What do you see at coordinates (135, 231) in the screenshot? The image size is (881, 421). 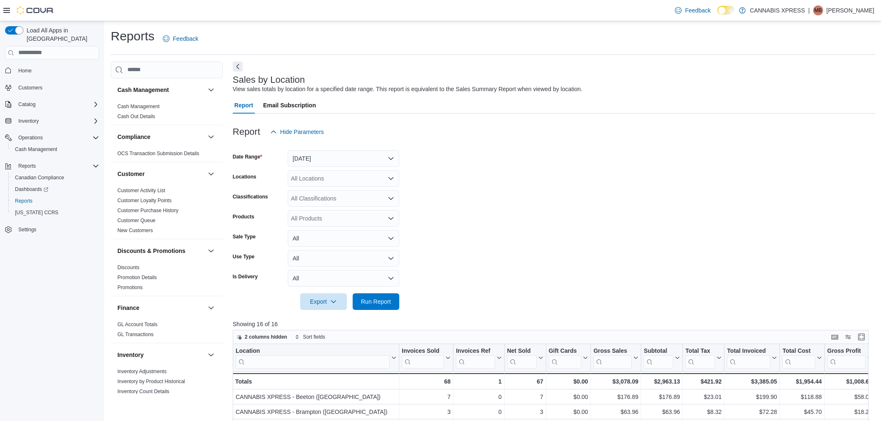 I see `span: New Customers` at bounding box center [135, 231].